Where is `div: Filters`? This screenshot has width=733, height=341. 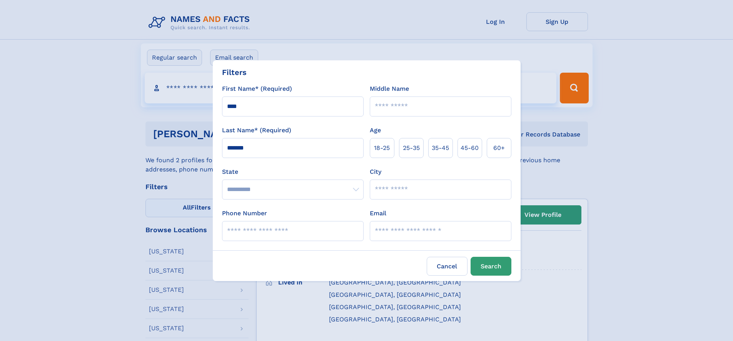 div: Filters is located at coordinates (234, 72).